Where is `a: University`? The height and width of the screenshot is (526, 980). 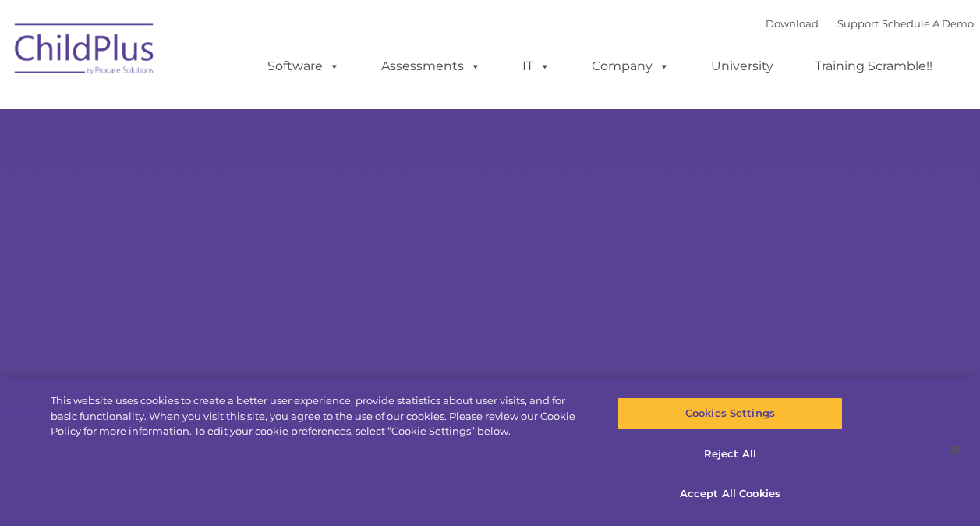 a: University is located at coordinates (742, 66).